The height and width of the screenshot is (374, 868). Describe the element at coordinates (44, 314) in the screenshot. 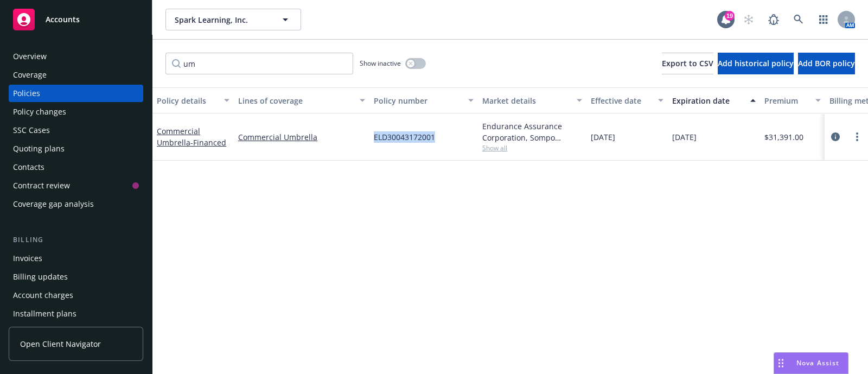

I see `div: Installment plans` at that location.